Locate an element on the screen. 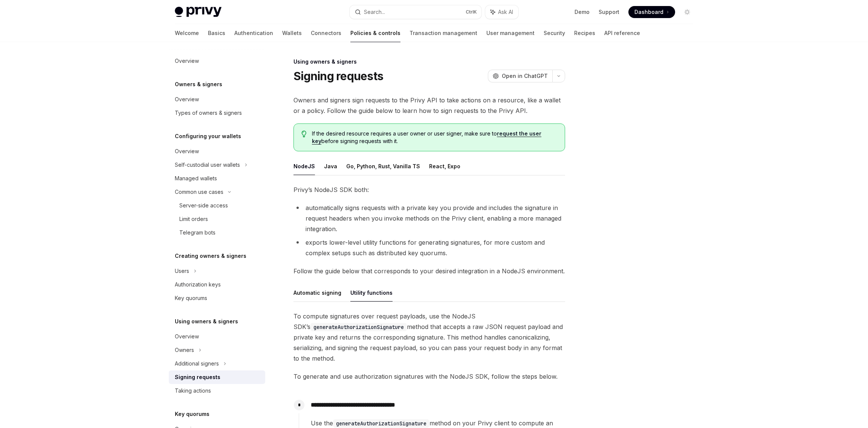 This screenshot has height=428, width=868. div: Authorization keys is located at coordinates (198, 284).